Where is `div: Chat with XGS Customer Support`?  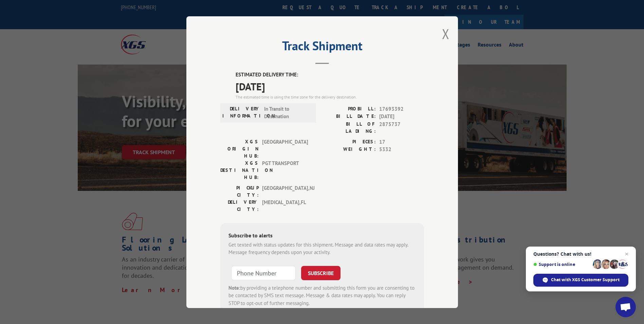 div: Chat with XGS Customer Support is located at coordinates (581, 280).